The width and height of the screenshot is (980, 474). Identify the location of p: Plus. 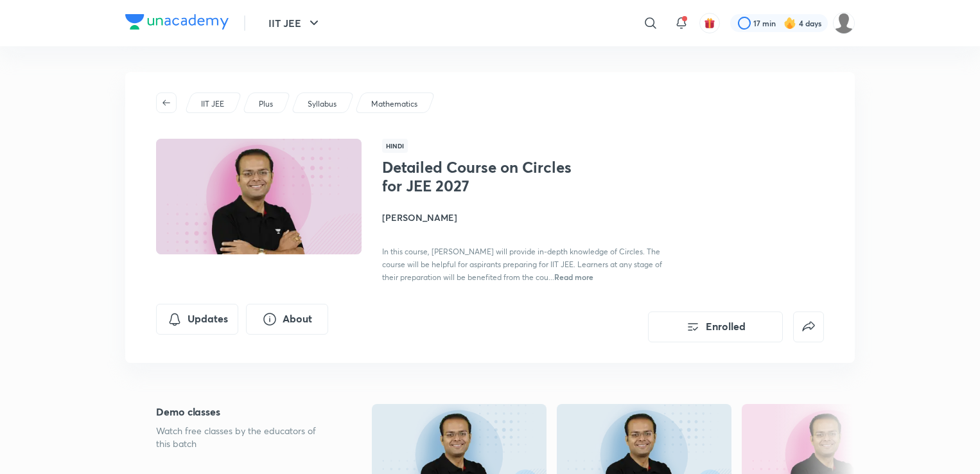
(266, 104).